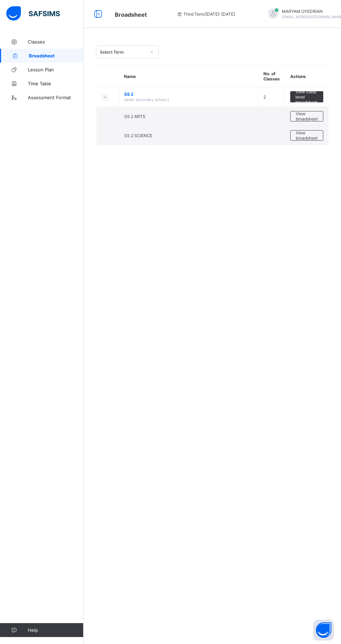 Image resolution: width=341 pixels, height=644 pixels. What do you see at coordinates (56, 83) in the screenshot?
I see `span: Time Table` at bounding box center [56, 83].